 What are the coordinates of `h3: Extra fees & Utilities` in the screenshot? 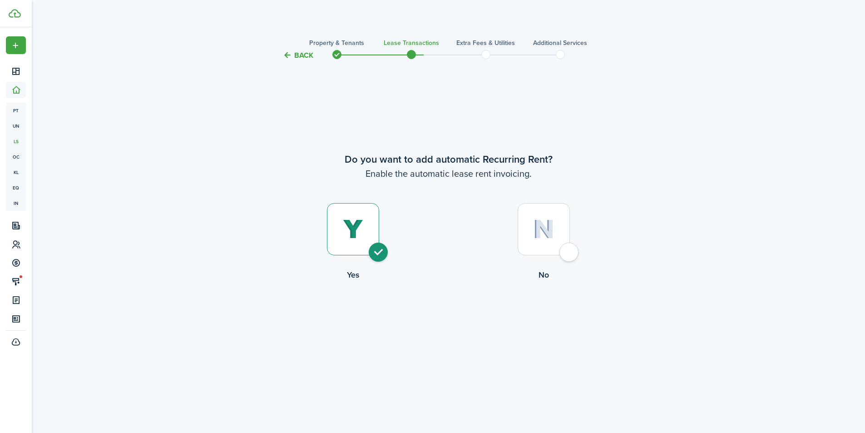 It's located at (486, 43).